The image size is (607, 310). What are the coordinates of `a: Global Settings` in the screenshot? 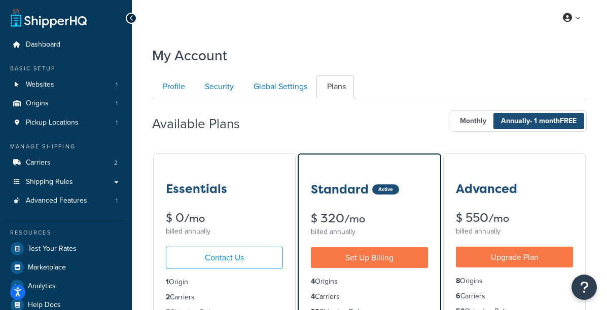 It's located at (279, 87).